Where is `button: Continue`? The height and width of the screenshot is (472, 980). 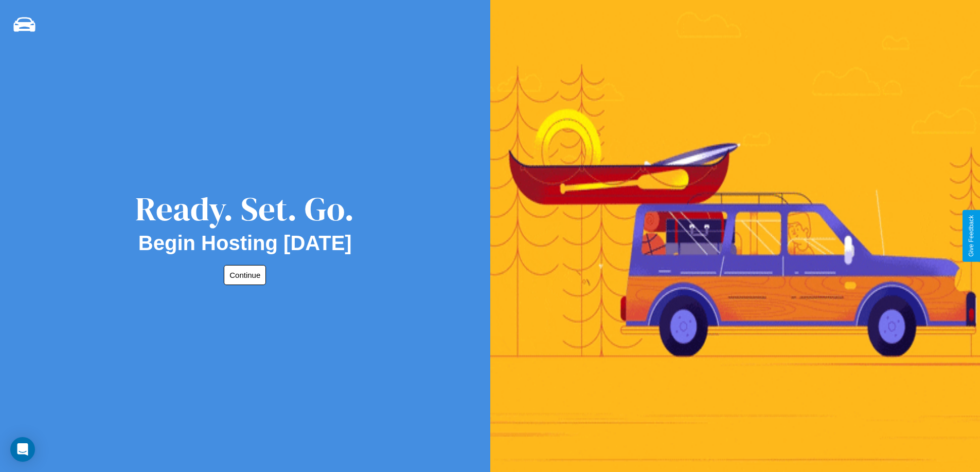 button: Continue is located at coordinates (245, 275).